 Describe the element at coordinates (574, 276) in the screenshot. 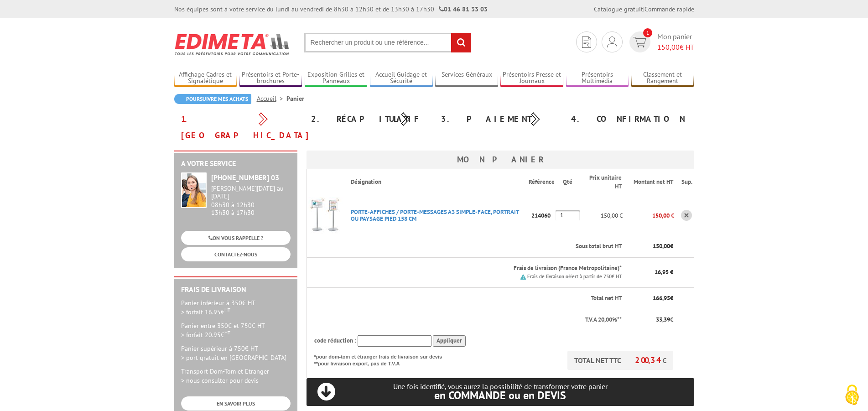

I see `small: Frais de livraison offert à partir de 750€ HT` at that location.